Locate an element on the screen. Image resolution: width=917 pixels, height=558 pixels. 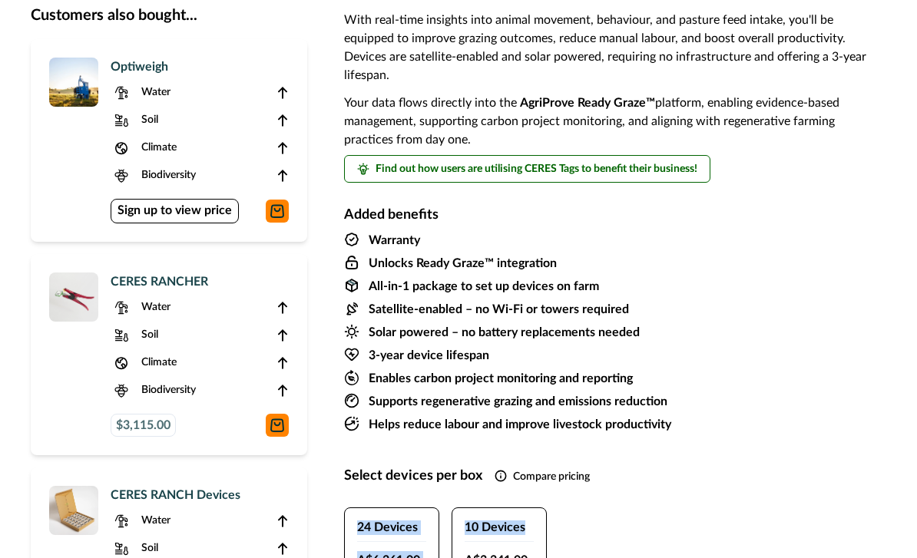
p: CERES RANCH Devices is located at coordinates (200, 495).